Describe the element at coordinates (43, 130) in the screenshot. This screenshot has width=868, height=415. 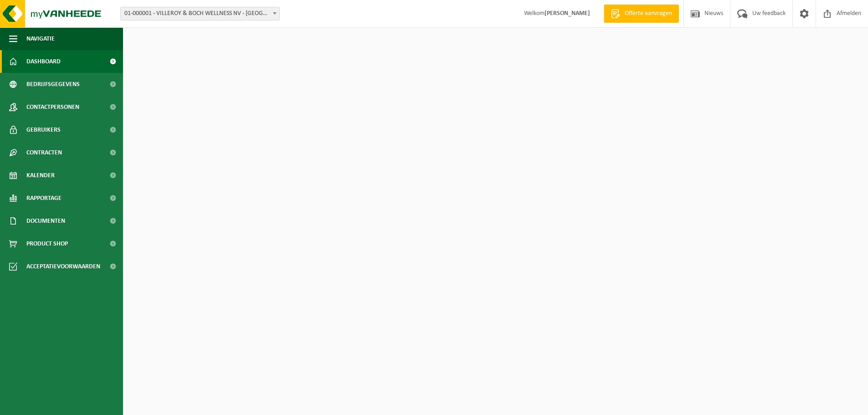
I see `span: Gebruikers` at that location.